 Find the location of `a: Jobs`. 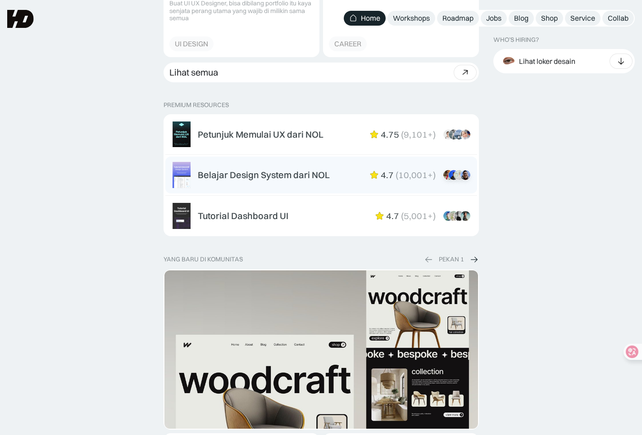

a: Jobs is located at coordinates (494, 18).